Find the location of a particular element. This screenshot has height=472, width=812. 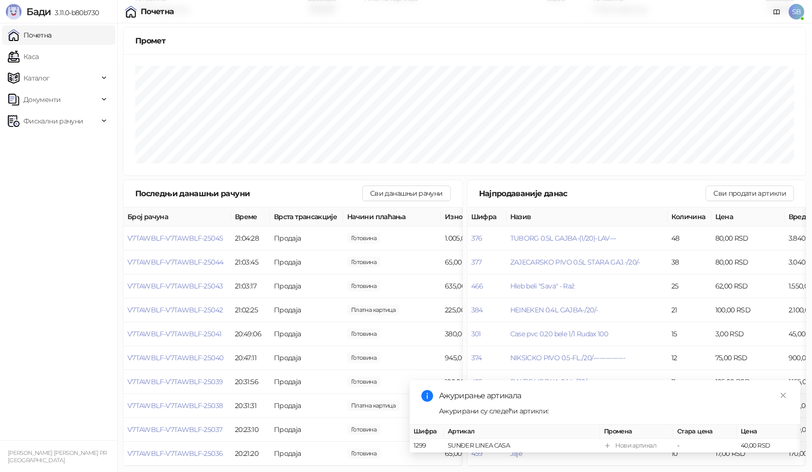

td: 12 is located at coordinates (689, 358).